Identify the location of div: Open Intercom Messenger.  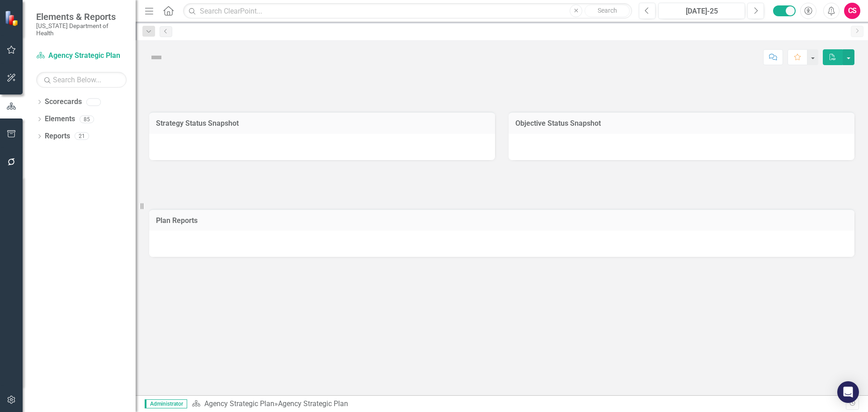
(849, 392).